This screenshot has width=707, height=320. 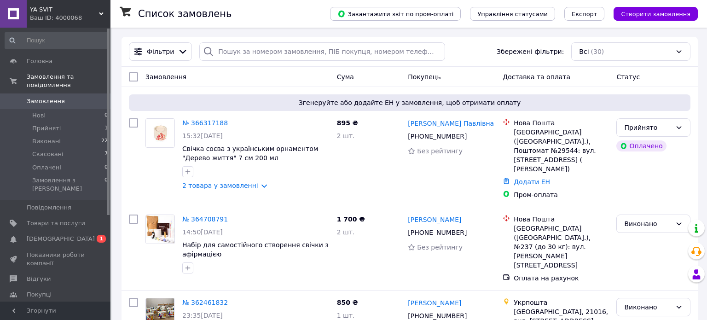 What do you see at coordinates (105, 141) in the screenshot?
I see `span: 22` at bounding box center [105, 141].